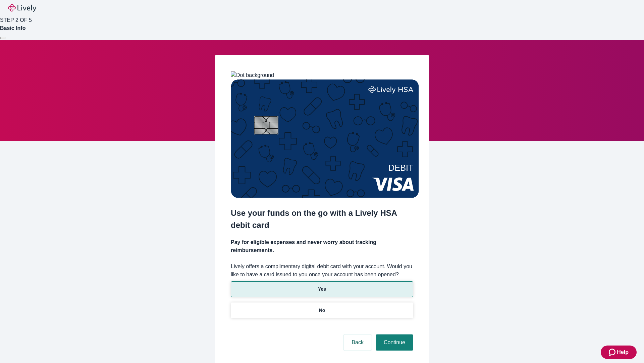  Describe the element at coordinates (394, 342) in the screenshot. I see `button: Continue` at that location.